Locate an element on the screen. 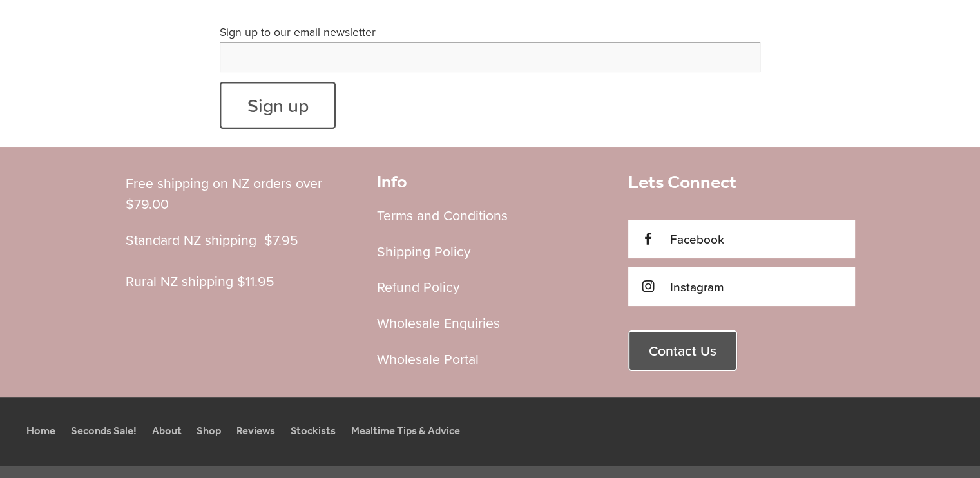 Image resolution: width=980 pixels, height=478 pixels. a: Wholesale Enquiries is located at coordinates (438, 323).